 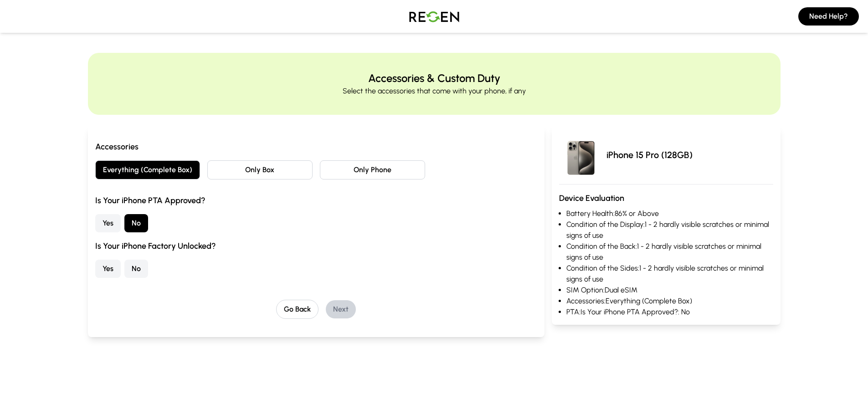 What do you see at coordinates (828, 16) in the screenshot?
I see `button: Need Help?` at bounding box center [828, 16].